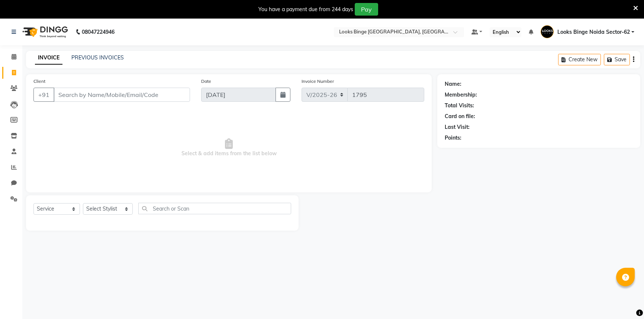  I want to click on label: Client, so click(40, 81).